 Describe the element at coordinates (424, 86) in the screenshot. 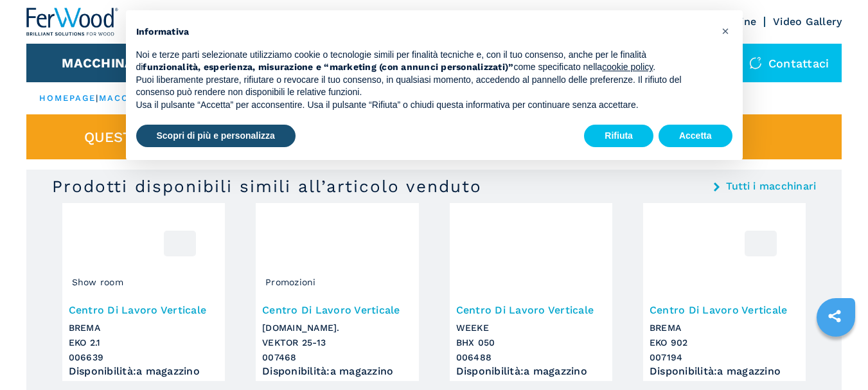

I see `p: Puoi liberamente prestare, rifiutare o revocare il tuo consenso, in qualsiasi momento, accedendo ...` at that location.